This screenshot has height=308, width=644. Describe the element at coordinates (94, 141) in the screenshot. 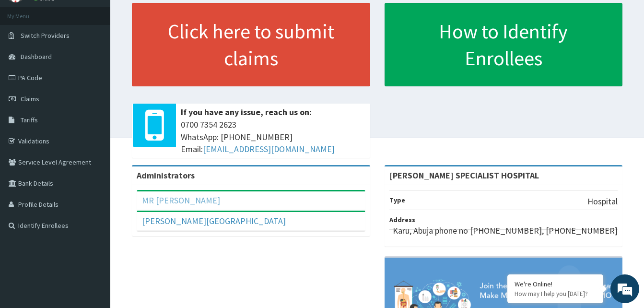

I see `span: We're online!` at that location.